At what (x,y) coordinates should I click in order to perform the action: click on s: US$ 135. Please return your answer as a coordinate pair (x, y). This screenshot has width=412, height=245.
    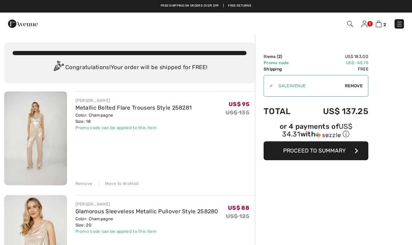
    Looking at the image, I should click on (237, 112).